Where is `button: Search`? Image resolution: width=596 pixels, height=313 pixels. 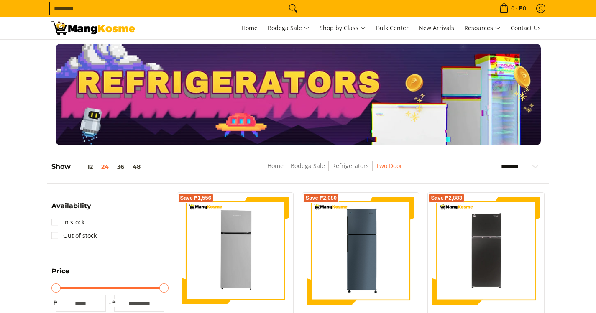
button: Search is located at coordinates (293, 8).